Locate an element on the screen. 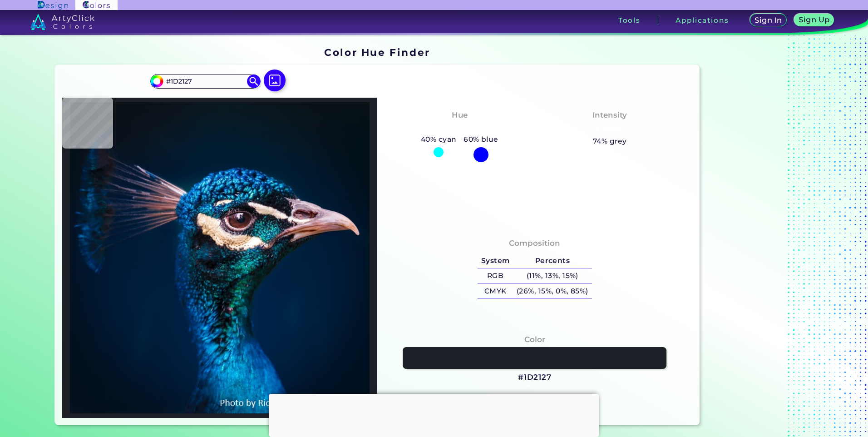 This screenshot has width=868, height=437. a: Sign In is located at coordinates (769, 20).